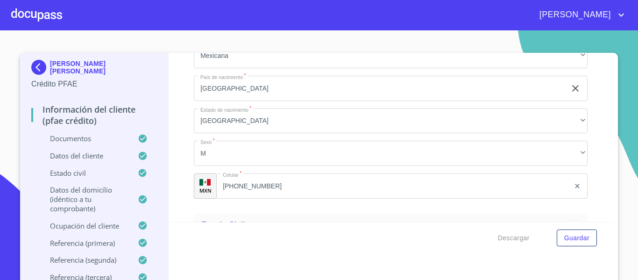 The width and height of the screenshot is (638, 280). I want to click on p: Datos del domicilio (idéntico a tu comprobante), so click(84, 199).